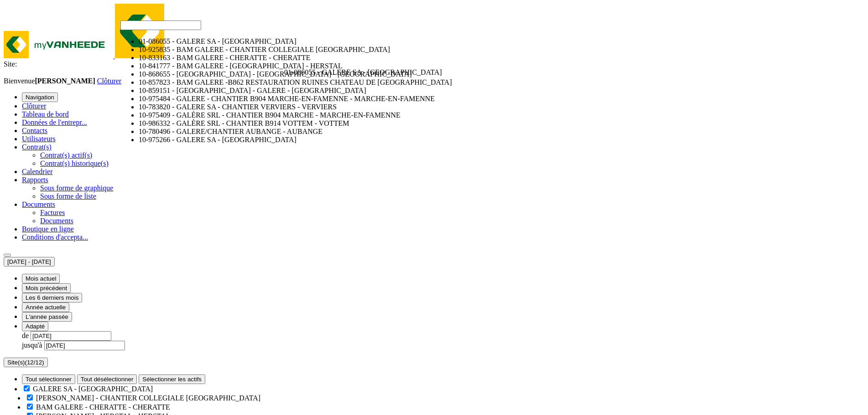  What do you see at coordinates (54, 122) in the screenshot?
I see `a: Données de l'entrepr...` at bounding box center [54, 122].